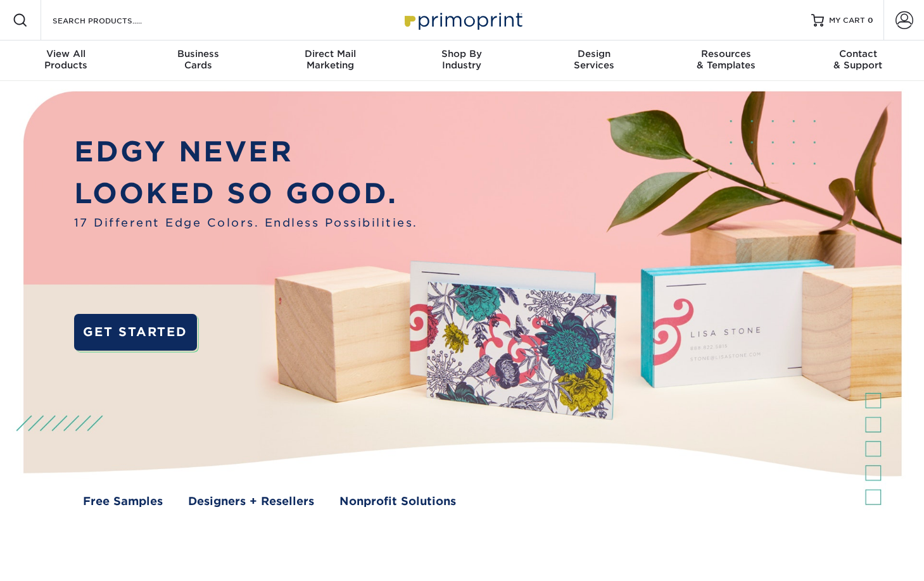 The image size is (924, 581). What do you see at coordinates (136, 332) in the screenshot?
I see `a: GET STARTED` at bounding box center [136, 332].